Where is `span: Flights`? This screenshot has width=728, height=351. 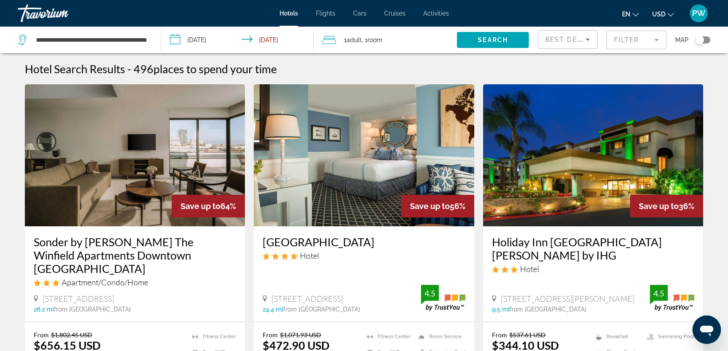 span: Flights is located at coordinates (326, 13).